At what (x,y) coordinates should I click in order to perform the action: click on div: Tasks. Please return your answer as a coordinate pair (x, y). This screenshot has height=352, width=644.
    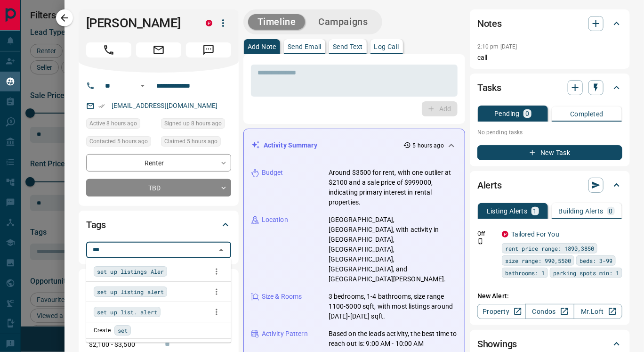
    Looking at the image, I should click on (550, 88).